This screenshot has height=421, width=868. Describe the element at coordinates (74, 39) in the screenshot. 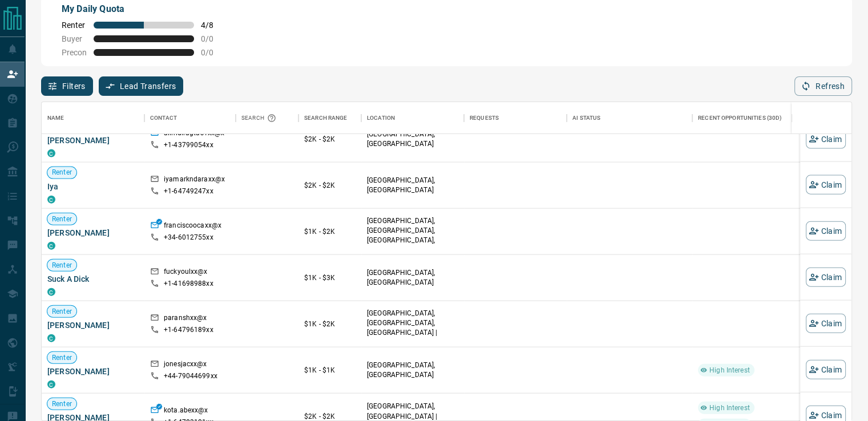

I see `span: Buyer` at that location.